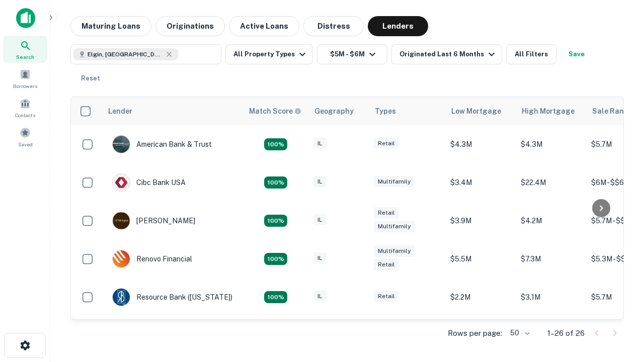 This screenshot has width=644, height=362. Describe the element at coordinates (475, 333) in the screenshot. I see `p: Rows per page:` at that location.